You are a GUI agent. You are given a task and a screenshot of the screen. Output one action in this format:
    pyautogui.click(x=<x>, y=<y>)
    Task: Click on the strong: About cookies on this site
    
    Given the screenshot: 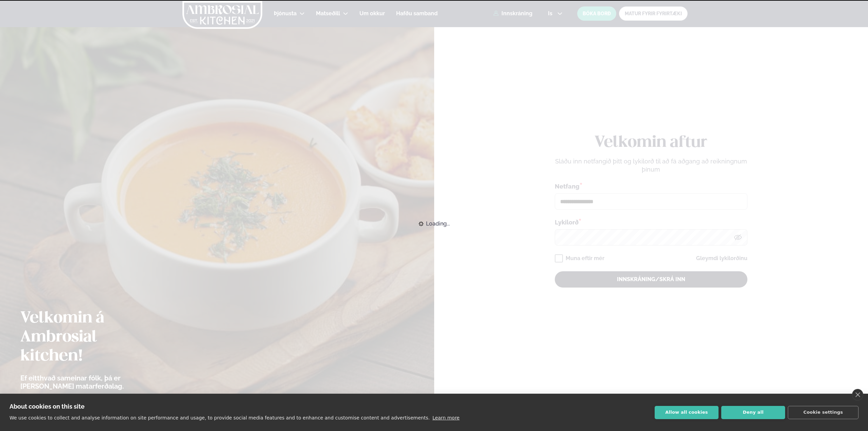 What is the action you would take?
    pyautogui.click(x=47, y=406)
    